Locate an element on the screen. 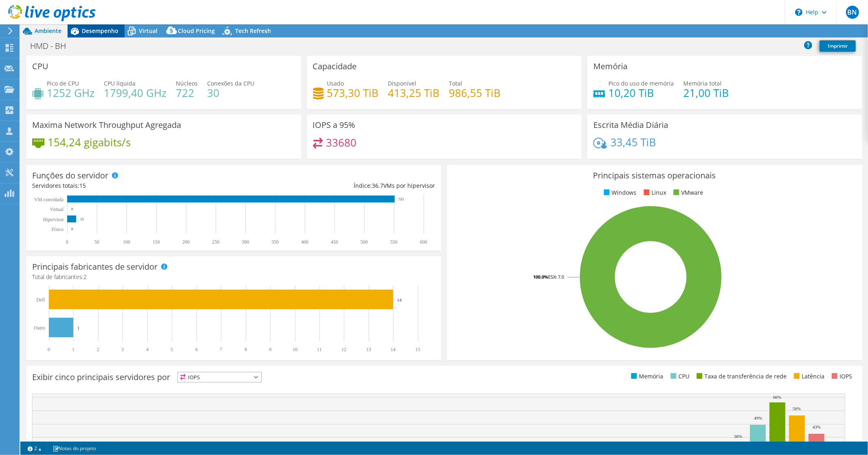 This screenshot has height=455, width=868. h4: 573,30 TiB is located at coordinates (353, 93).